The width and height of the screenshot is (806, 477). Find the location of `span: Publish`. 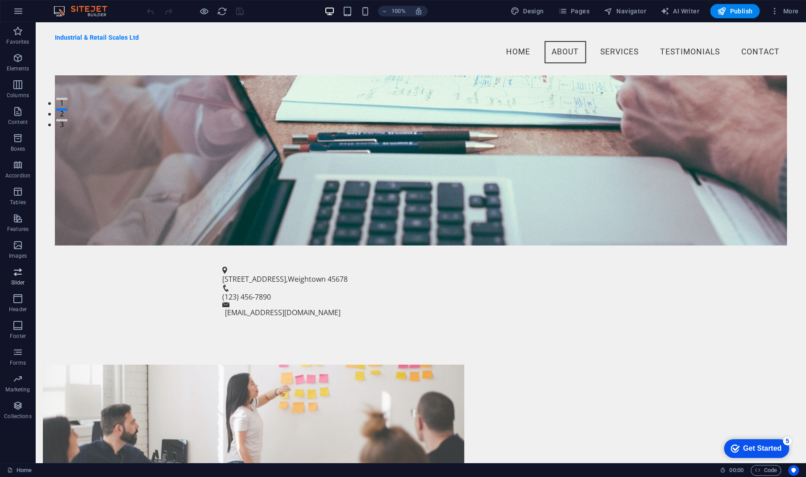

span: Publish is located at coordinates (734, 11).